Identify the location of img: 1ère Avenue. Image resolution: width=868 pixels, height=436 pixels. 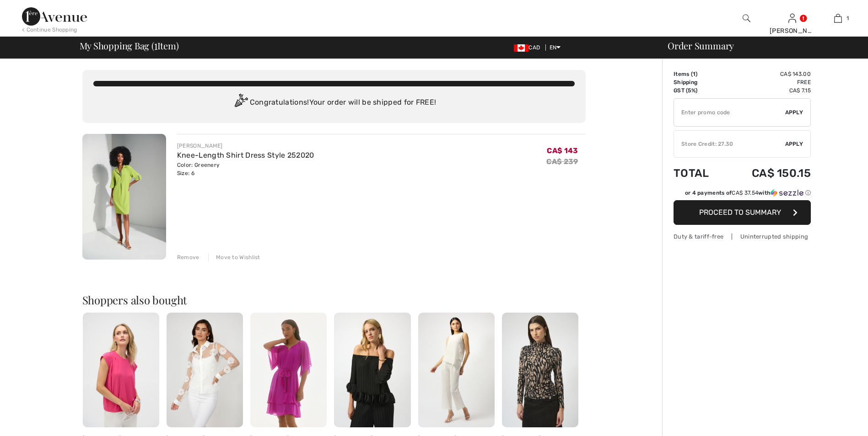
(55, 17).